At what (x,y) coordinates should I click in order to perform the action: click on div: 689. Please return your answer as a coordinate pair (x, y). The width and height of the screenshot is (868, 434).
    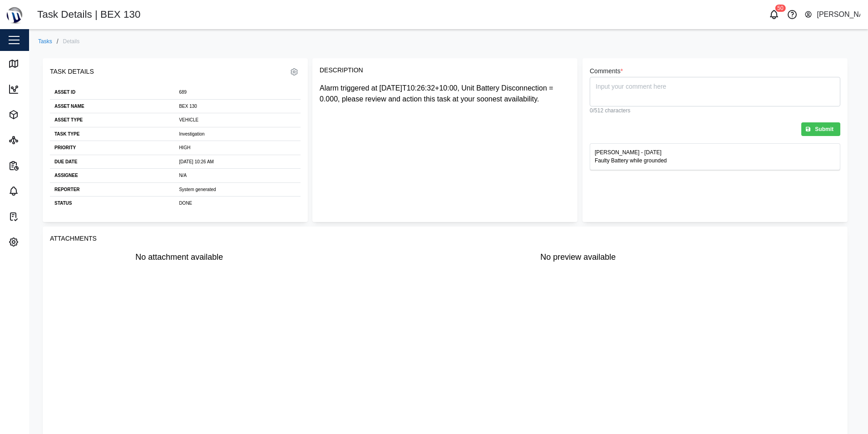
    Looking at the image, I should click on (238, 93).